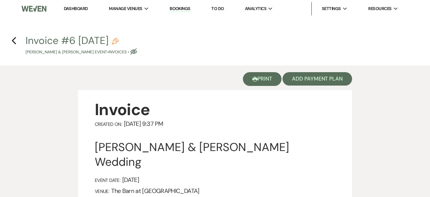 The image size is (430, 197). I want to click on a: Dashboard, so click(76, 8).